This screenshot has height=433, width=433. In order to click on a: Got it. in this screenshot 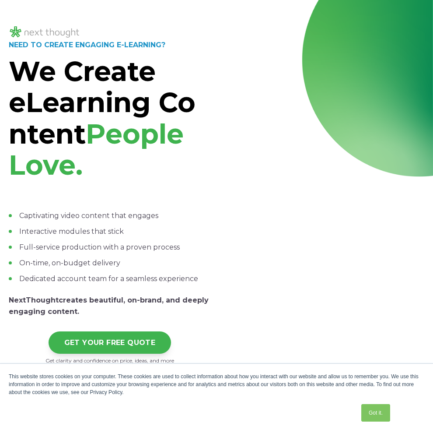, I will do `click(376, 413)`.